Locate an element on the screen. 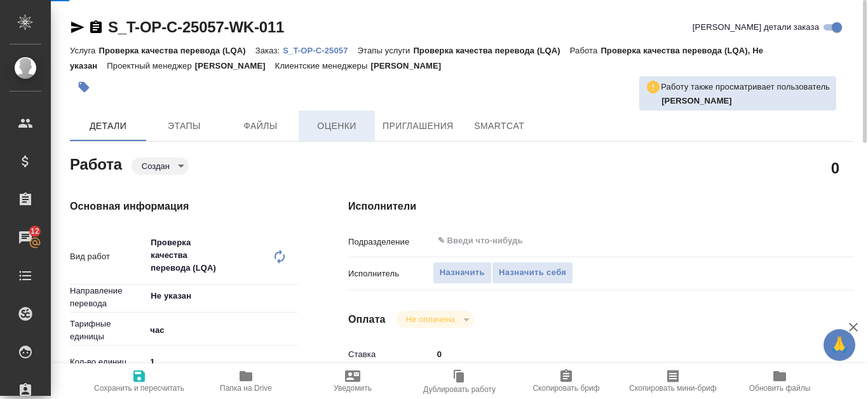 The image size is (868, 399). span: Скопировать мини-бриф is located at coordinates (673, 388).